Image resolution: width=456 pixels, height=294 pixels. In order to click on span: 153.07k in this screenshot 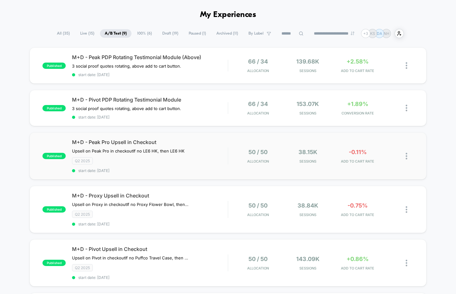, I will do `click(307, 104)`.